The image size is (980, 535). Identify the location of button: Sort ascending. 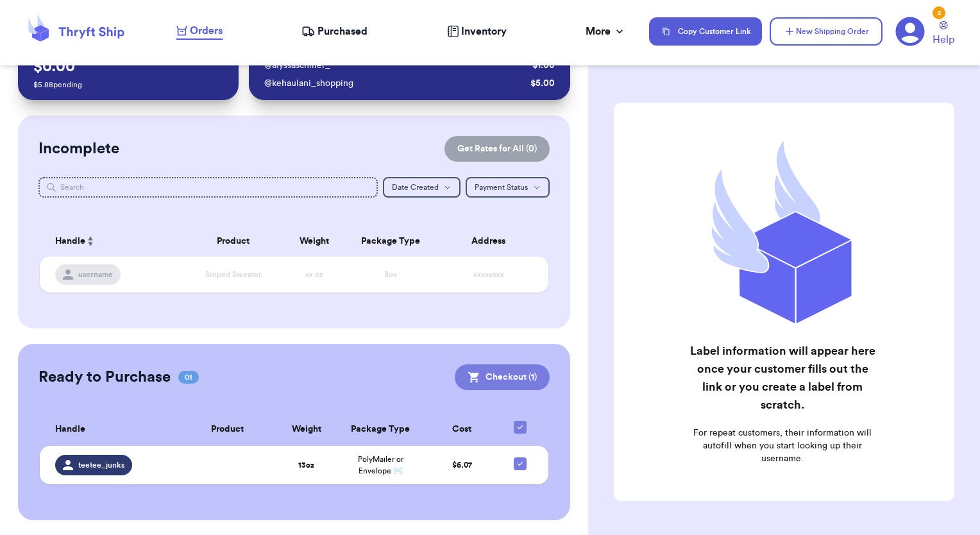
(90, 241).